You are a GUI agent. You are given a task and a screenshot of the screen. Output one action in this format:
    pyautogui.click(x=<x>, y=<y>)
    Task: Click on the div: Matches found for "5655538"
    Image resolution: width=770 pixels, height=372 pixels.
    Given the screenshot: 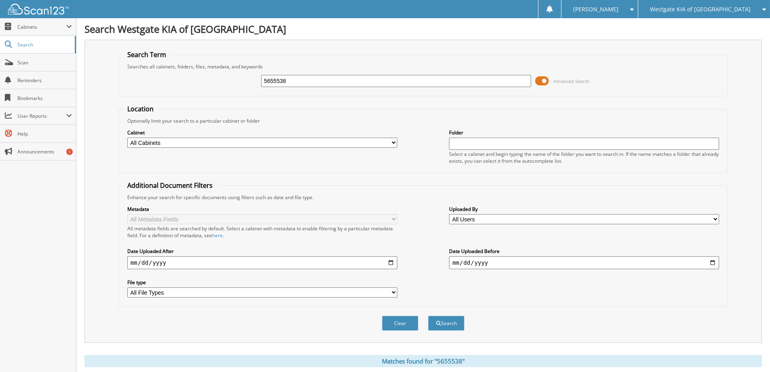 What is the action you would take?
    pyautogui.click(x=423, y=361)
    